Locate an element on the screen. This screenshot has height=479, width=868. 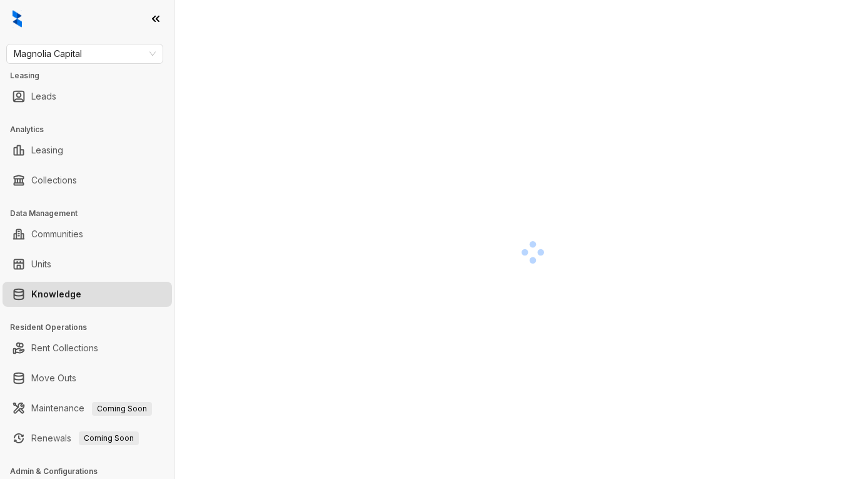
span: Magnolia Capital is located at coordinates (84, 54).